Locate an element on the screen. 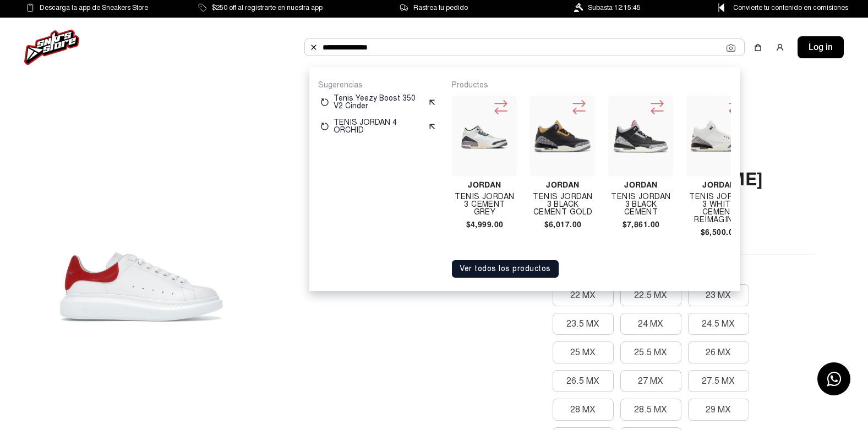  button: 22.5 MX is located at coordinates (650, 296).